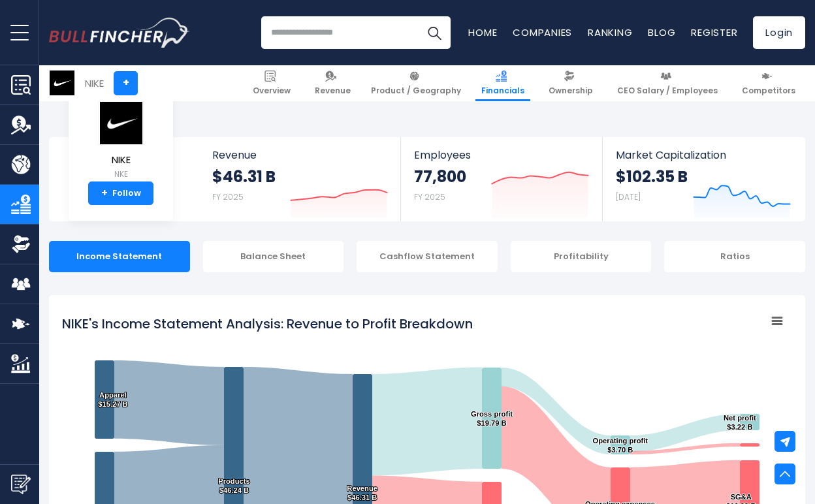 The image size is (815, 504). I want to click on a: Register, so click(714, 32).